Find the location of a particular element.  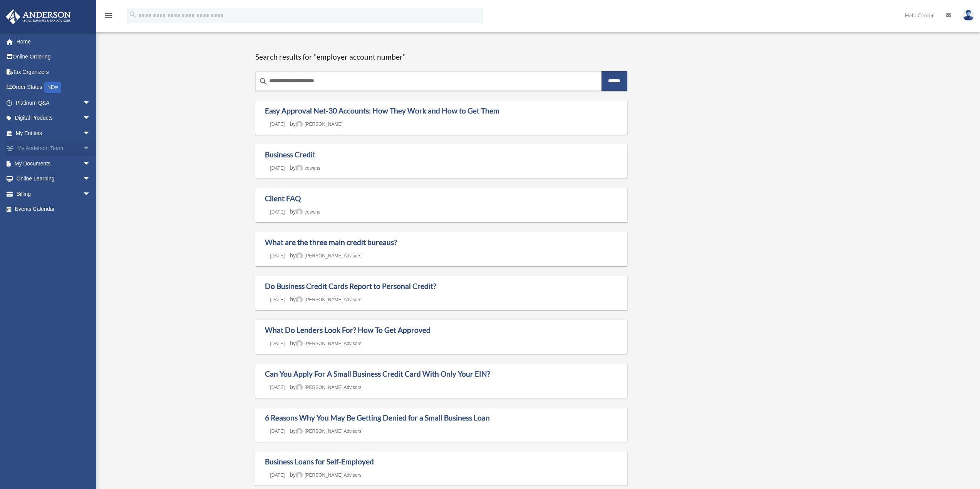

a: Platinum Q&Aarrow_drop_down is located at coordinates (53, 103).